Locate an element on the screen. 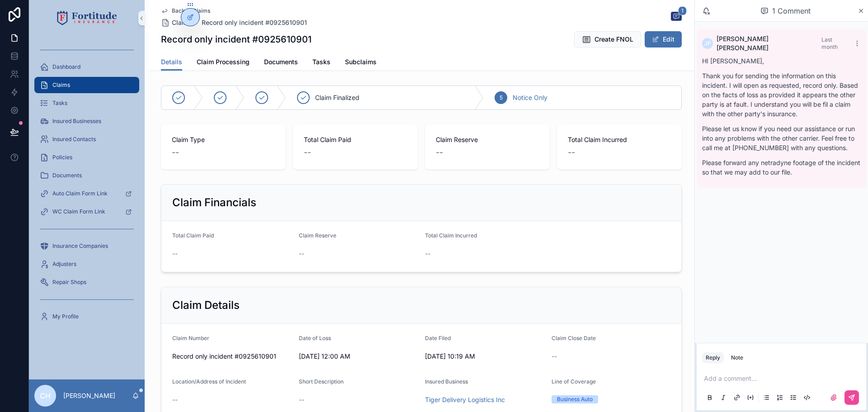 Image resolution: width=868 pixels, height=412 pixels. span: Claim Close Date is located at coordinates (573, 338).